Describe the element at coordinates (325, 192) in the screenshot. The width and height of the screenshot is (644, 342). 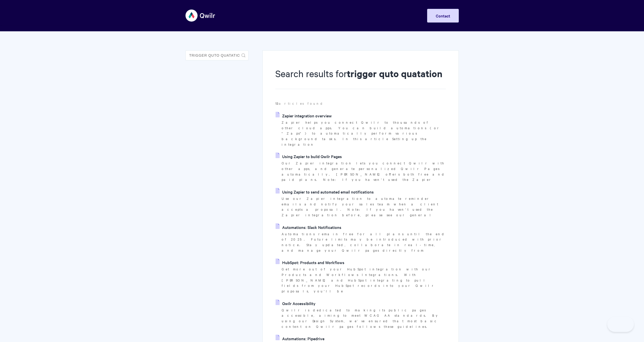
I see `a: Using Zapier to send automated email notifications` at that location.